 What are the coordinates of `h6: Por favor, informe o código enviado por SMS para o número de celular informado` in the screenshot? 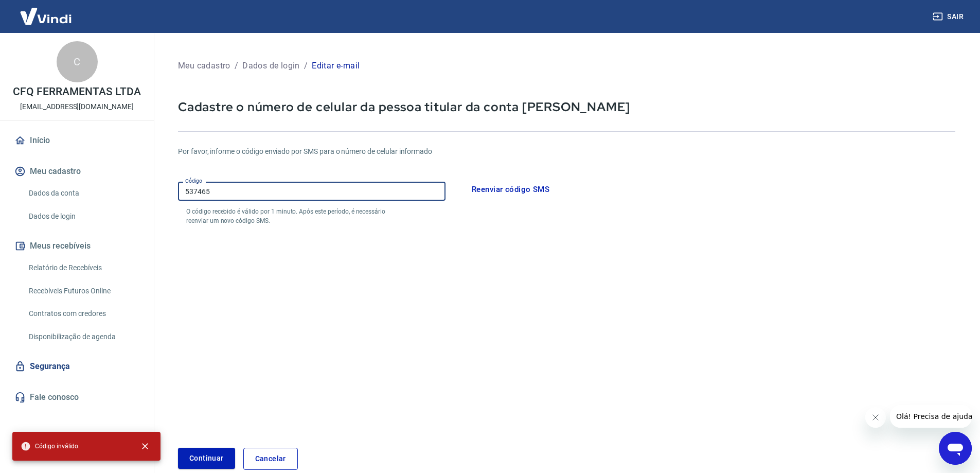 It's located at (566, 151).